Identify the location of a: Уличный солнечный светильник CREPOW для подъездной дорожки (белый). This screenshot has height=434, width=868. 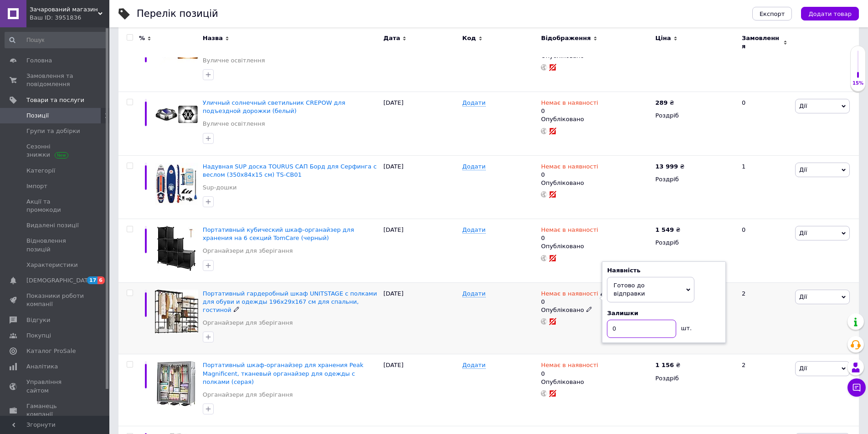
(274, 107).